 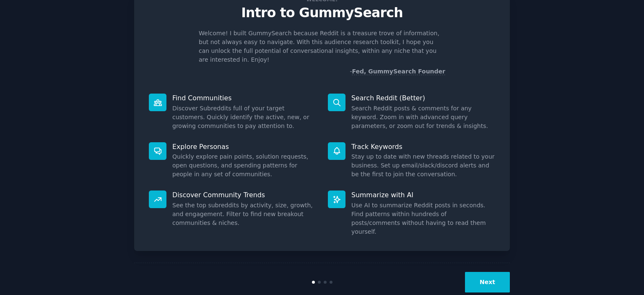 I want to click on p: Find Communities, so click(x=244, y=98).